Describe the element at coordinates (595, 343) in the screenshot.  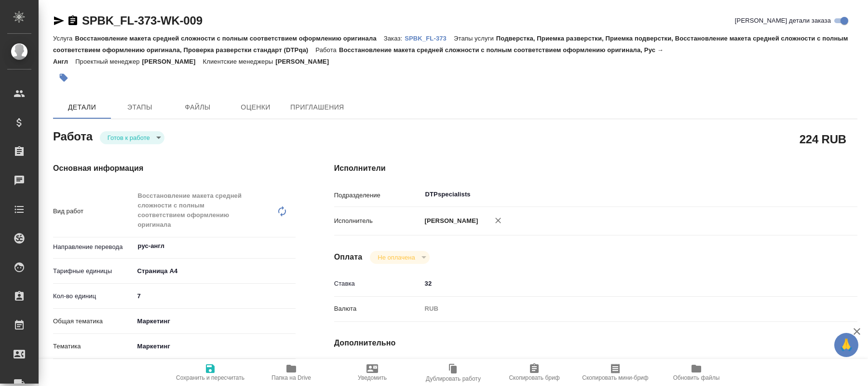
I see `h4: Дополнительно` at that location.